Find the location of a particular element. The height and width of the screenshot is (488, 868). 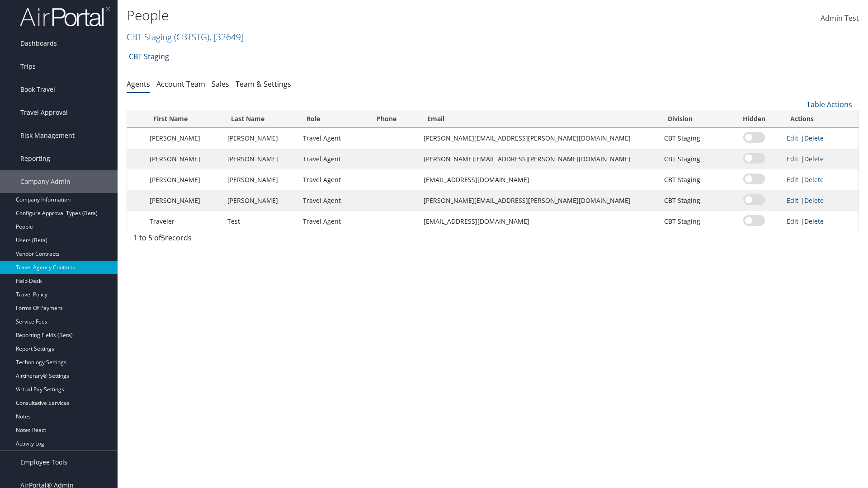

div: 1 to 5 of records is located at coordinates (218, 240).